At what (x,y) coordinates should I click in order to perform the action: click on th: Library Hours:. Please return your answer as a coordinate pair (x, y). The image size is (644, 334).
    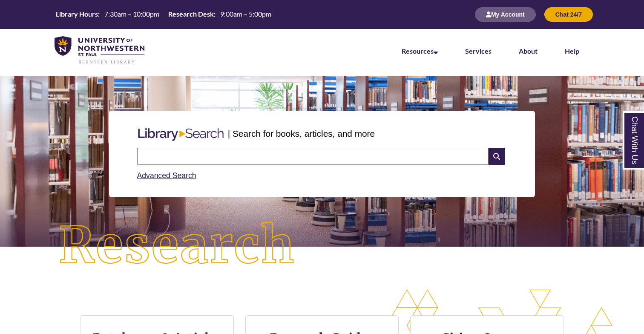
    Looking at the image, I should click on (77, 14).